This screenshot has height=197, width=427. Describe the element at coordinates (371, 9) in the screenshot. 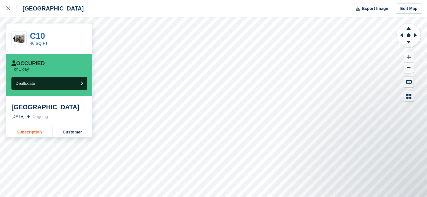

I see `button: Export Image` at that location.